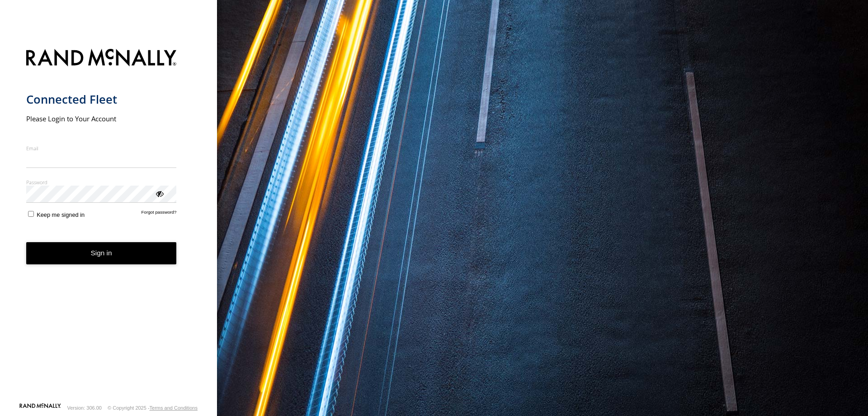  What do you see at coordinates (40, 408) in the screenshot?
I see `a: Visit our Website` at bounding box center [40, 408].